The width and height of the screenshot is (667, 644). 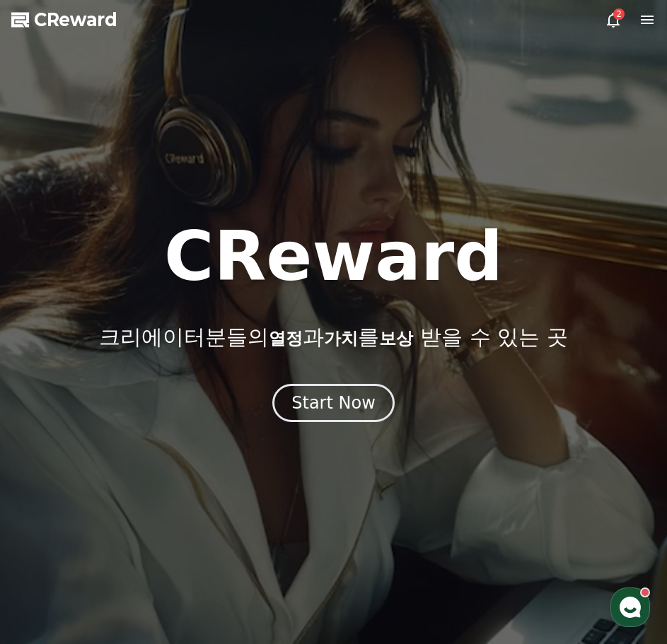 What do you see at coordinates (613, 20) in the screenshot?
I see `a: 2` at bounding box center [613, 20].